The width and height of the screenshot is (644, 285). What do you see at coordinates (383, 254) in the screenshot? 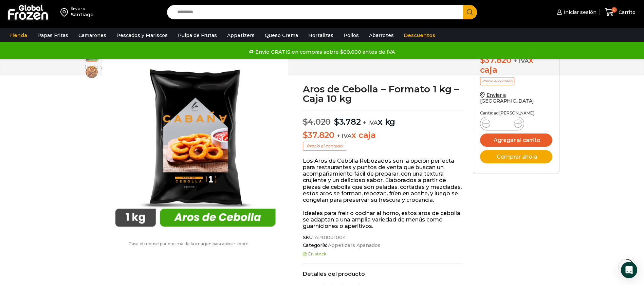
I see `p: En stock` at bounding box center [383, 254].